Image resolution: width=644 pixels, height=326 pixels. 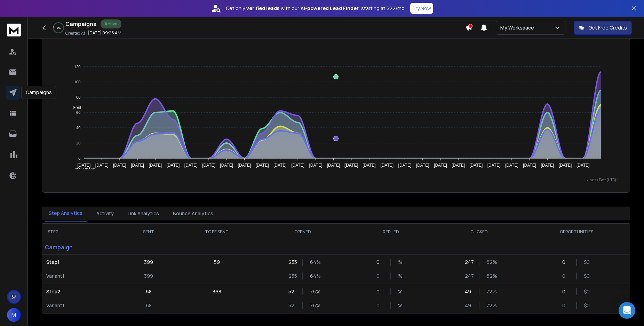 I want to click on th: OPENED, so click(x=303, y=232).